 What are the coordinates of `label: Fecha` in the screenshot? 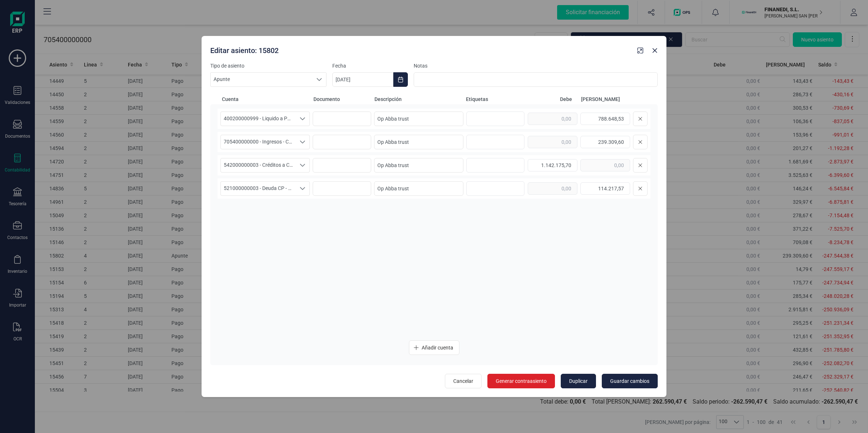 It's located at (370, 66).